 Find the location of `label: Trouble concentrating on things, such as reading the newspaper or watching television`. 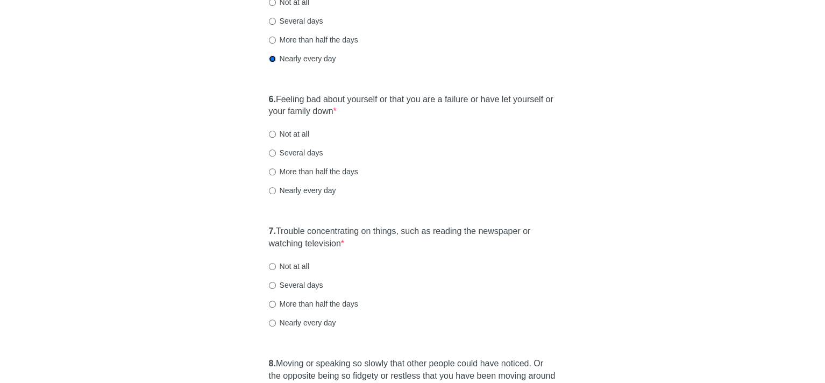

label: Trouble concentrating on things, such as reading the newspaper or watching television is located at coordinates (413, 238).